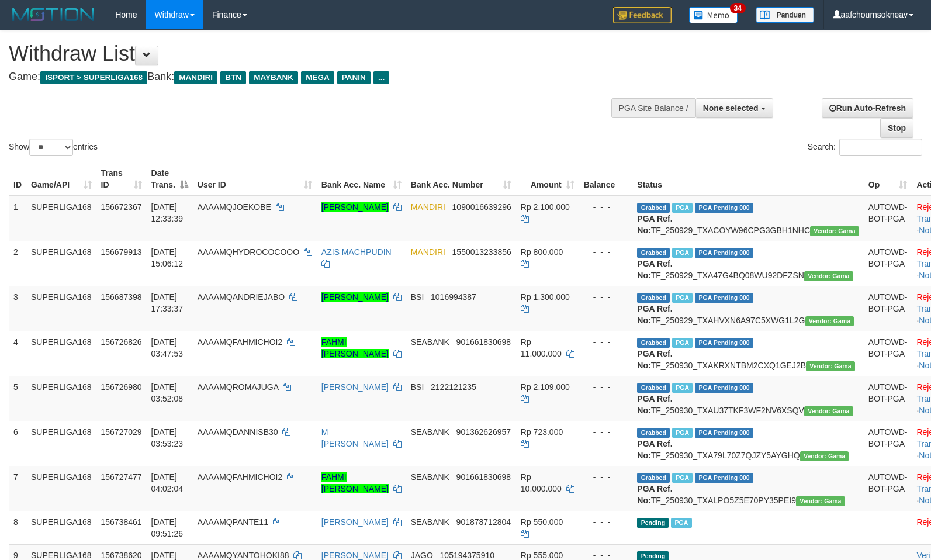 This screenshot has height=560, width=931. Describe the element at coordinates (255, 179) in the screenshot. I see `th: User ID: activate to sort column ascending` at that location.